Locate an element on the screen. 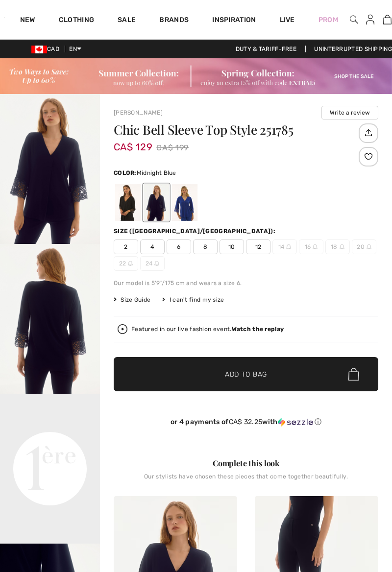 This screenshot has height=572, width=392. span: 8 is located at coordinates (205, 247).